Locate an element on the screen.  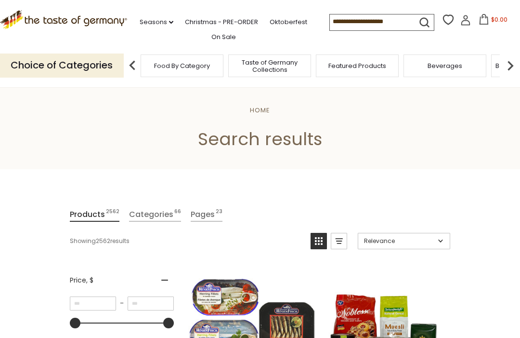
span: $0.00 is located at coordinates (499, 19).